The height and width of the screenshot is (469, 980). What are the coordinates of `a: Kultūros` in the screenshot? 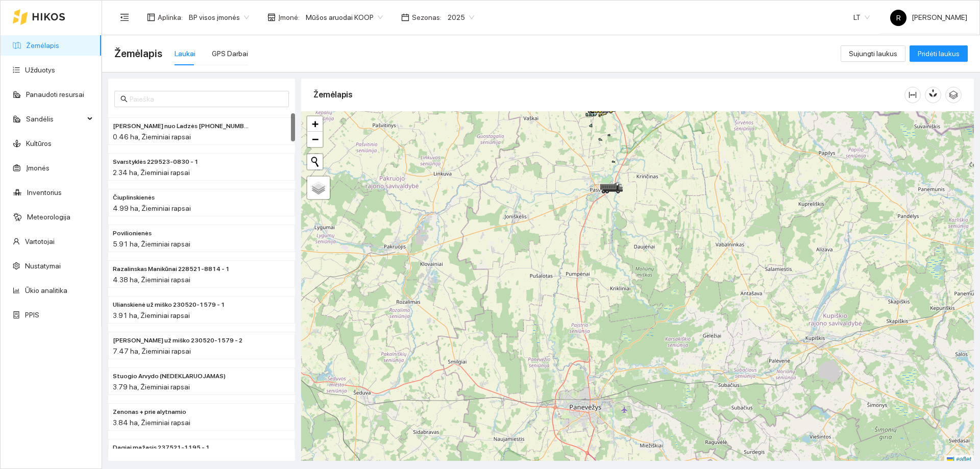 It's located at (39, 144).